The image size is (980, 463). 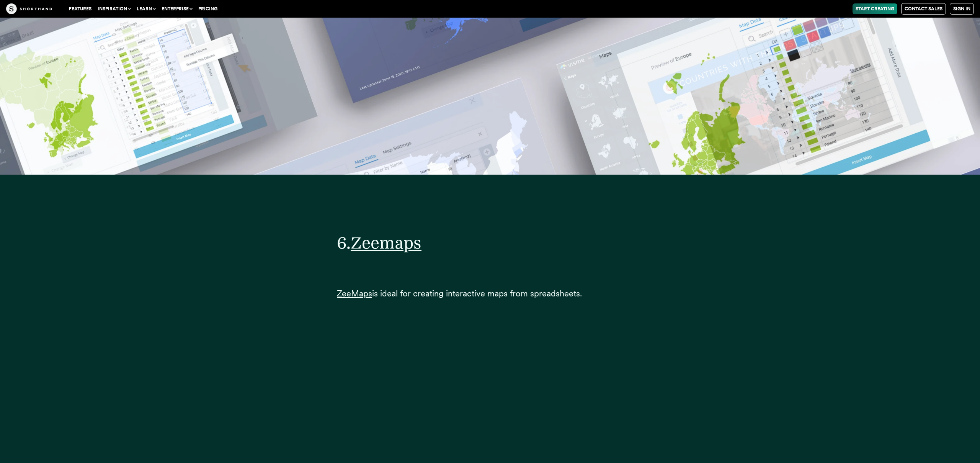 What do you see at coordinates (29, 9) in the screenshot?
I see `img: The Craft` at bounding box center [29, 9].